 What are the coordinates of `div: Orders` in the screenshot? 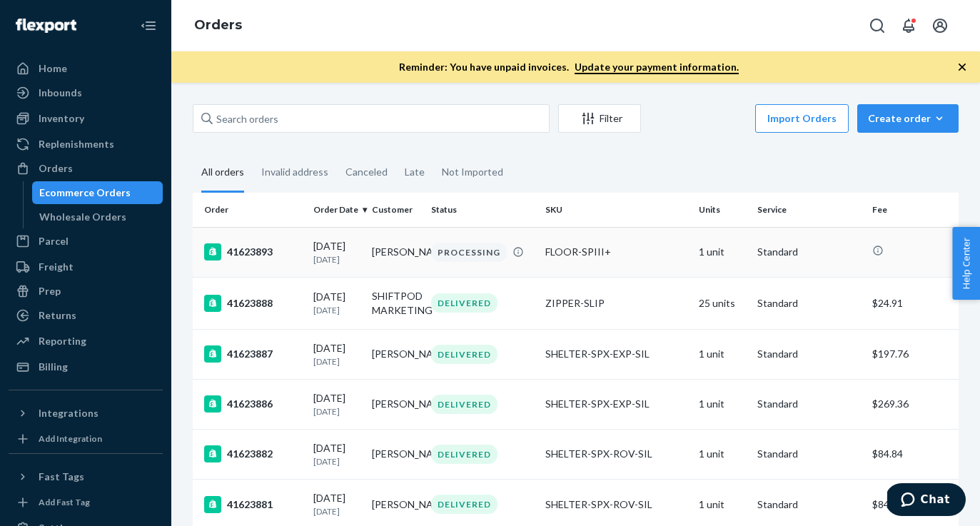 It's located at (56, 169).